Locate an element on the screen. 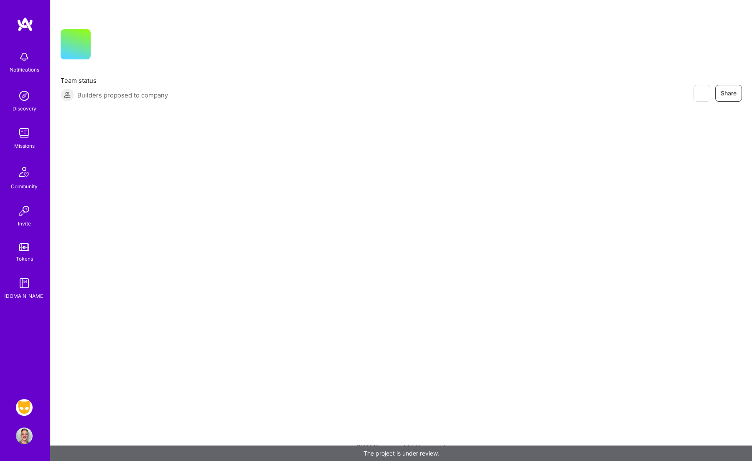 This screenshot has width=752, height=461. img: discovery is located at coordinates (24, 96).